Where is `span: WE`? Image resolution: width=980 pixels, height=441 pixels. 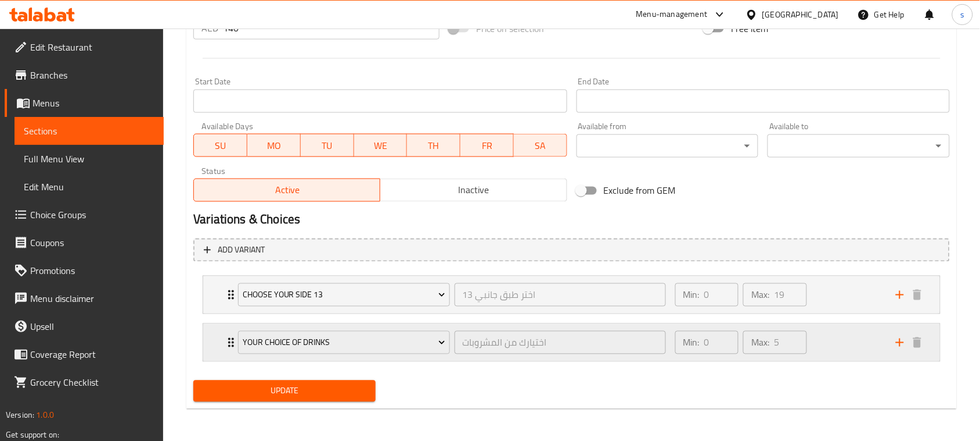
span: WE is located at coordinates (381, 146).